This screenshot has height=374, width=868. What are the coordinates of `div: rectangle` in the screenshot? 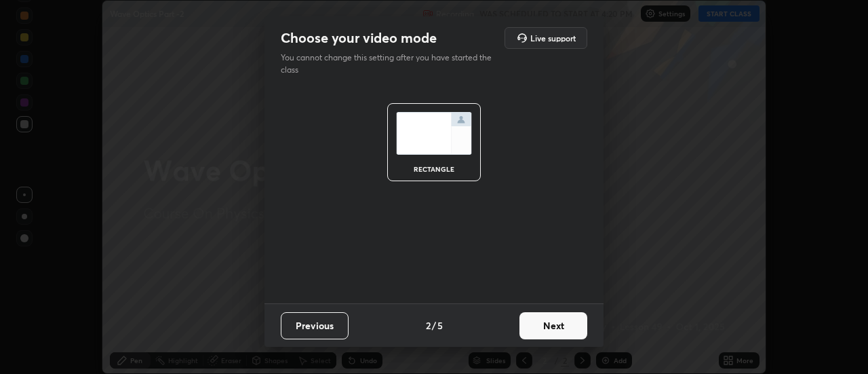 It's located at (434, 169).